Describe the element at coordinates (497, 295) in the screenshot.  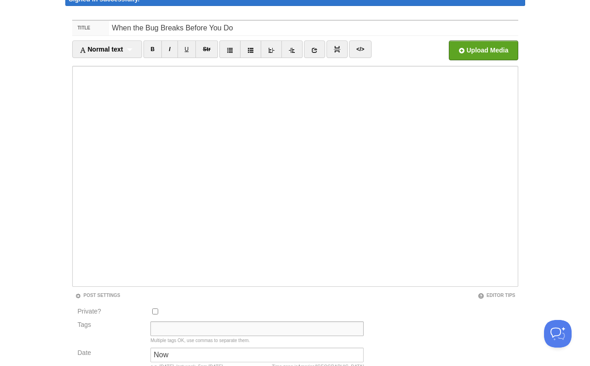
I see `a: Editor Tips` at that location.